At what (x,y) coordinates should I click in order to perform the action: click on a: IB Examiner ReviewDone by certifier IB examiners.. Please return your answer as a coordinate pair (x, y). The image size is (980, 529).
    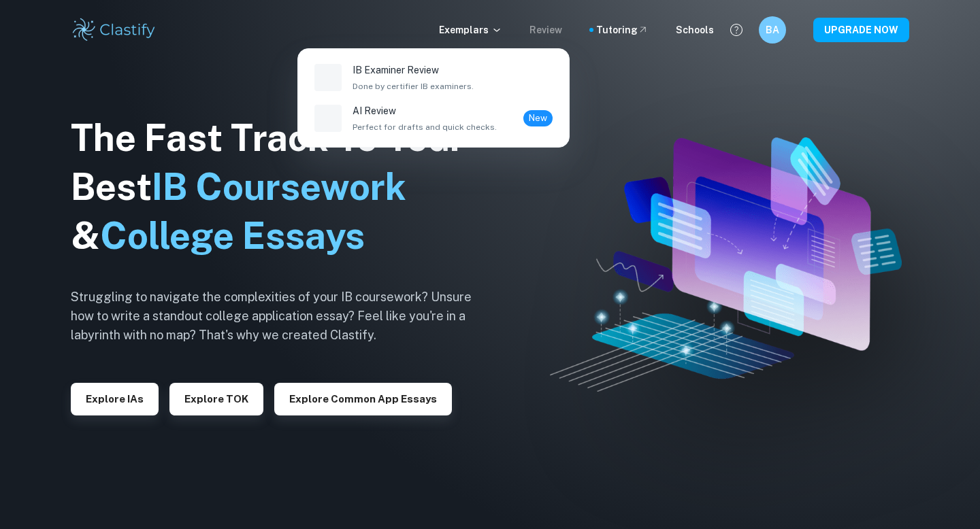
    Looking at the image, I should click on (434, 77).